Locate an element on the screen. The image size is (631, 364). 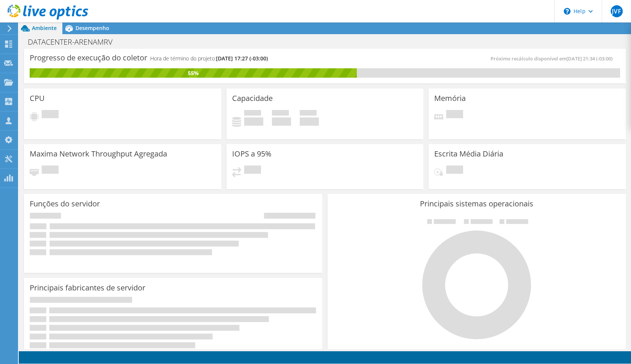
span: Ambiente is located at coordinates (45, 28).